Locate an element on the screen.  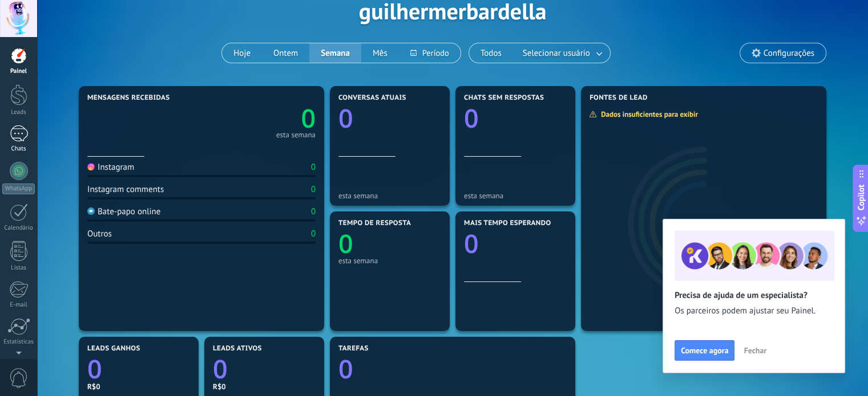
div: Instagram comments is located at coordinates (126, 190).